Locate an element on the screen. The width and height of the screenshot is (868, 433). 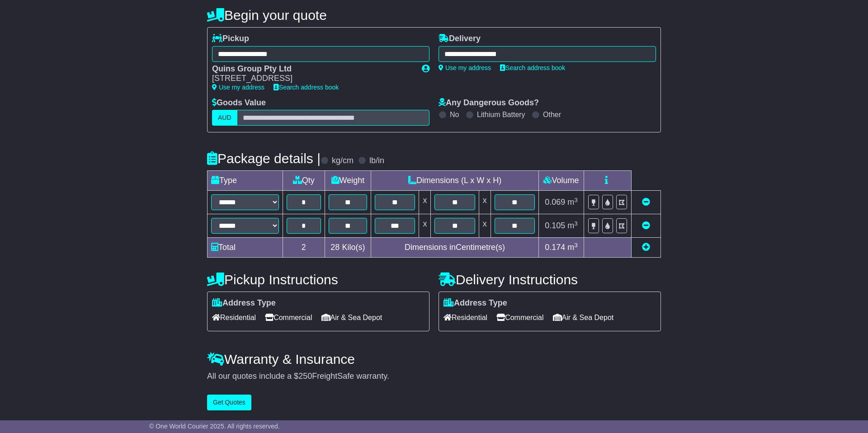
label: kg/cm is located at coordinates (343, 161).